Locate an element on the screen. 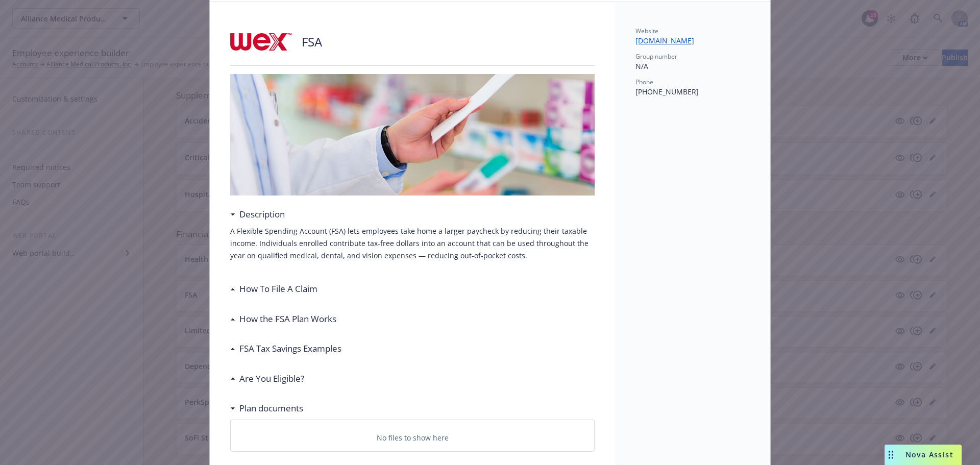 The height and width of the screenshot is (465, 980). h3: Description is located at coordinates (262, 214).